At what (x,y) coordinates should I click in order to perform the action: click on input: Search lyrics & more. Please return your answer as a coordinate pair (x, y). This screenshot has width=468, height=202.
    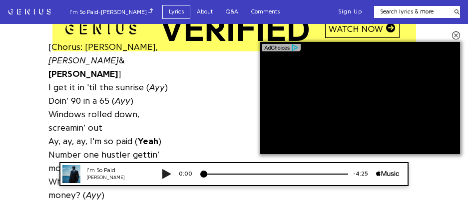
    Looking at the image, I should click on (411, 11).